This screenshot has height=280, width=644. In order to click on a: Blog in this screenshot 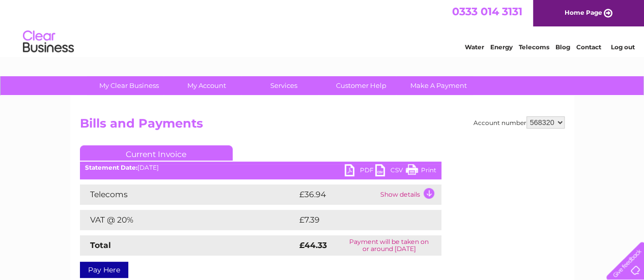, I will do `click(563, 47)`.